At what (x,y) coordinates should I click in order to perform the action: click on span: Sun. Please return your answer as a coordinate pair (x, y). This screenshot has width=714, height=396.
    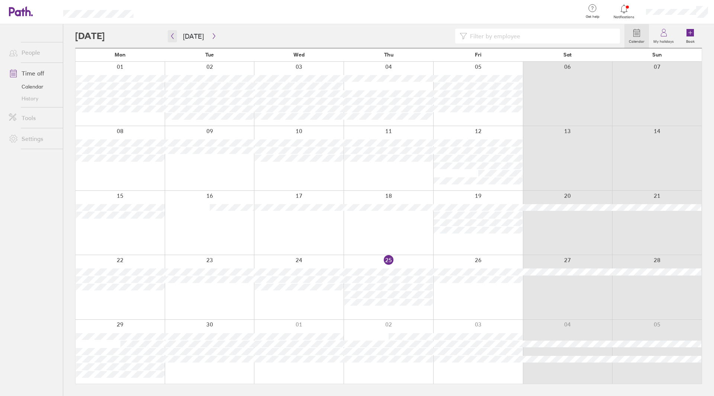
    Looking at the image, I should click on (657, 55).